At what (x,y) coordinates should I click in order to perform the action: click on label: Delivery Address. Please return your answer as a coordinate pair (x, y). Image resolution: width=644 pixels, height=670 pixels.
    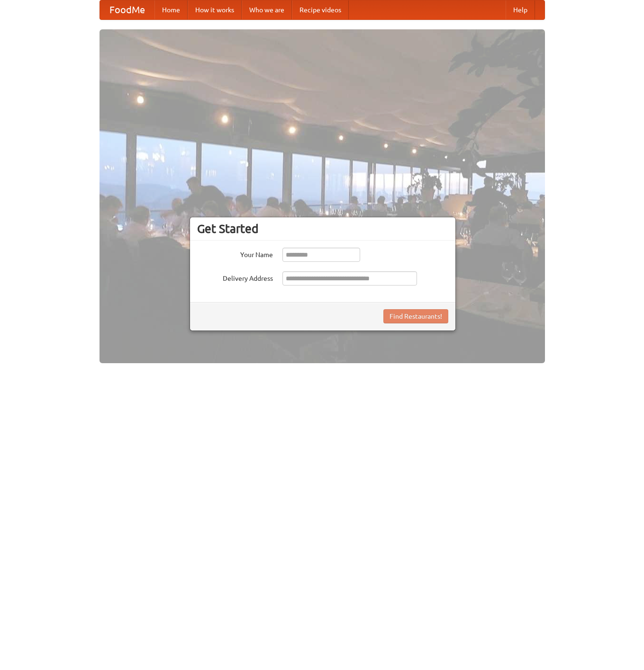
    Looking at the image, I should click on (235, 277).